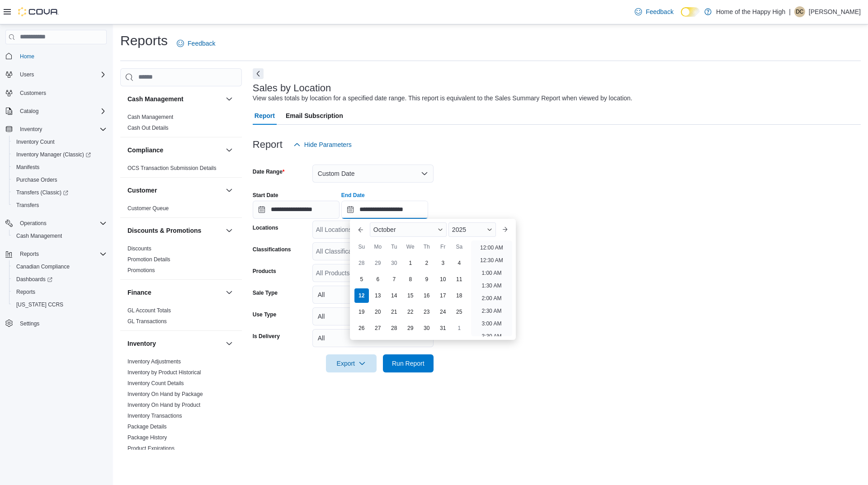 Image resolution: width=868 pixels, height=485 pixels. Describe the element at coordinates (362, 312) in the screenshot. I see `div: day-19` at that location.